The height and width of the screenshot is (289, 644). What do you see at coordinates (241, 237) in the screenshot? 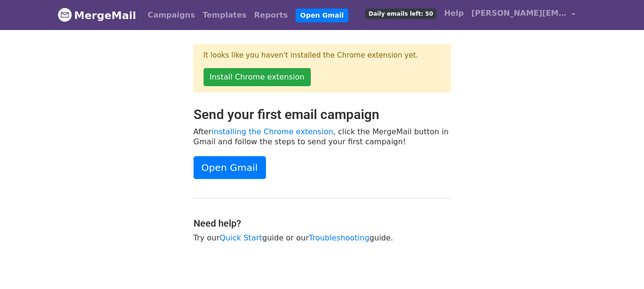
I see `a: Quick Start` at bounding box center [241, 237].